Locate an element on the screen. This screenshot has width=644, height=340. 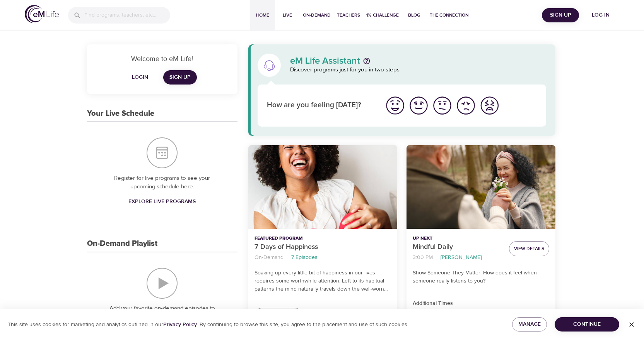
p: 7 Days of Happiness is located at coordinates (322, 247).